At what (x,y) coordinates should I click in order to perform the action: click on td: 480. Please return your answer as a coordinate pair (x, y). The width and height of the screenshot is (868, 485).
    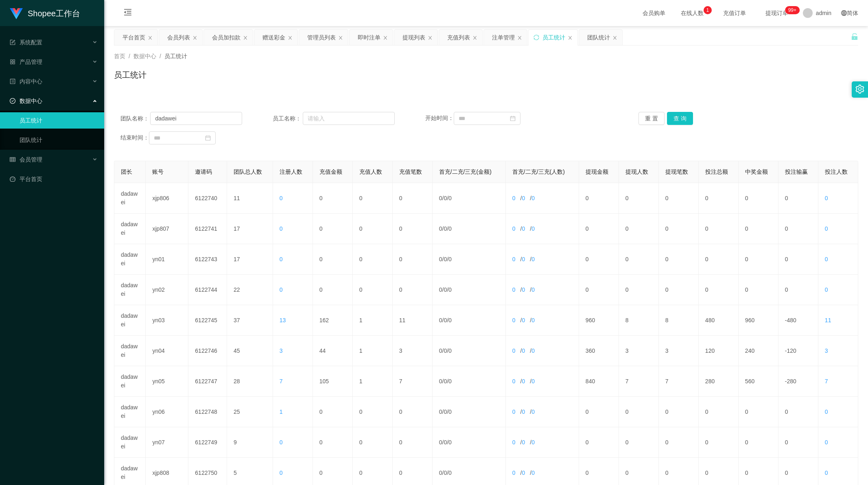
    Looking at the image, I should click on (719, 320).